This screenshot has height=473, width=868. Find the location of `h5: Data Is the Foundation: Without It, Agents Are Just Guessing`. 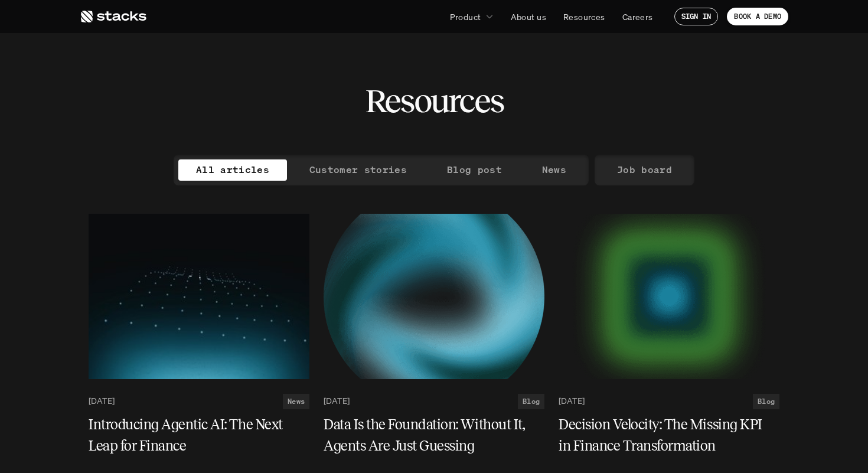

h5: Data Is the Foundation: Without It, Agents Are Just Guessing is located at coordinates (427, 435).